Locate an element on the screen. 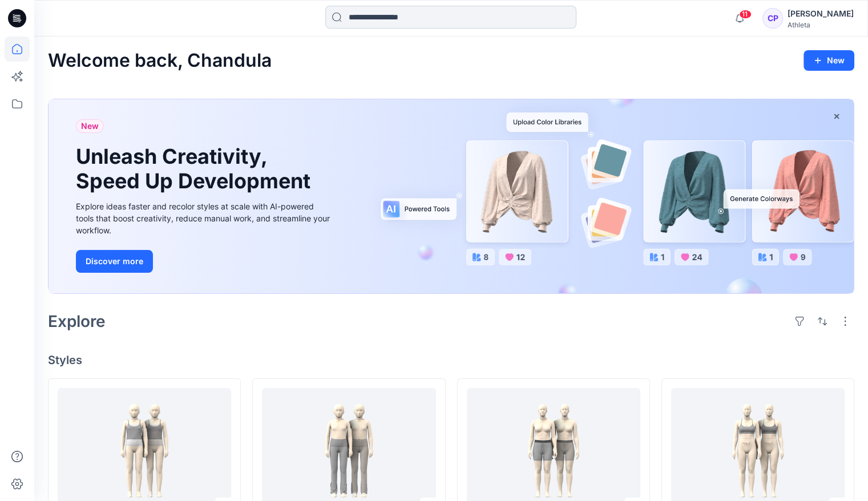  h2: Explore is located at coordinates (76, 321).